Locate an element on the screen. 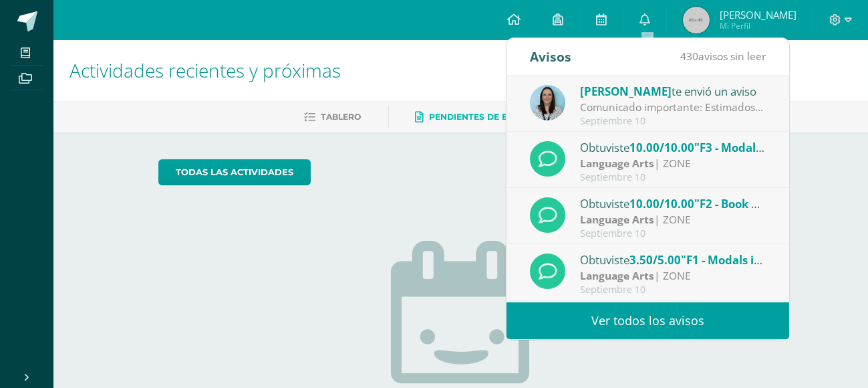 Image resolution: width=868 pixels, height=388 pixels. div: Comunicado importante: Estimados padres de familia, Les compartimos información importante para t... is located at coordinates (672, 107).